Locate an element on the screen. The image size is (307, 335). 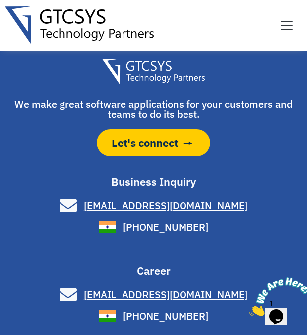
img: Gtcsys logo is located at coordinates (79, 25).